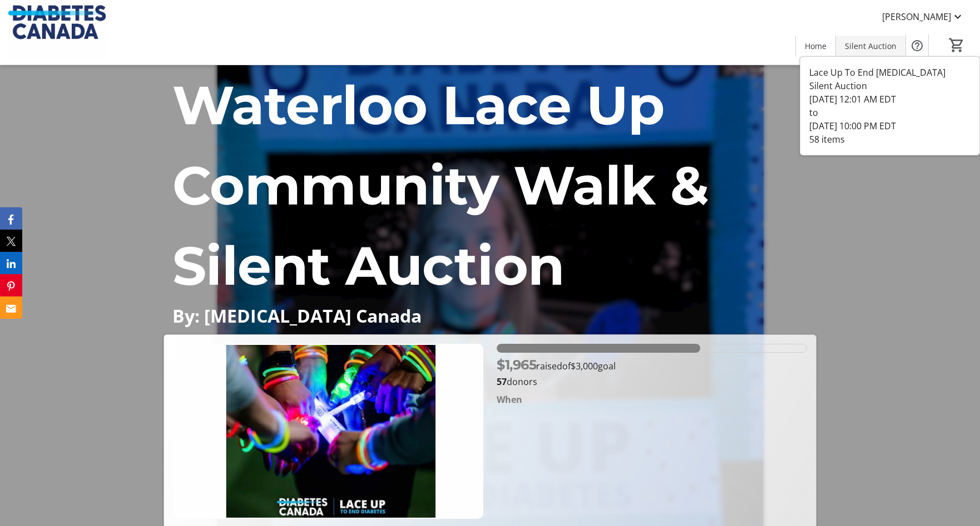 The width and height of the screenshot is (980, 526). I want to click on a: Home, so click(816, 45).